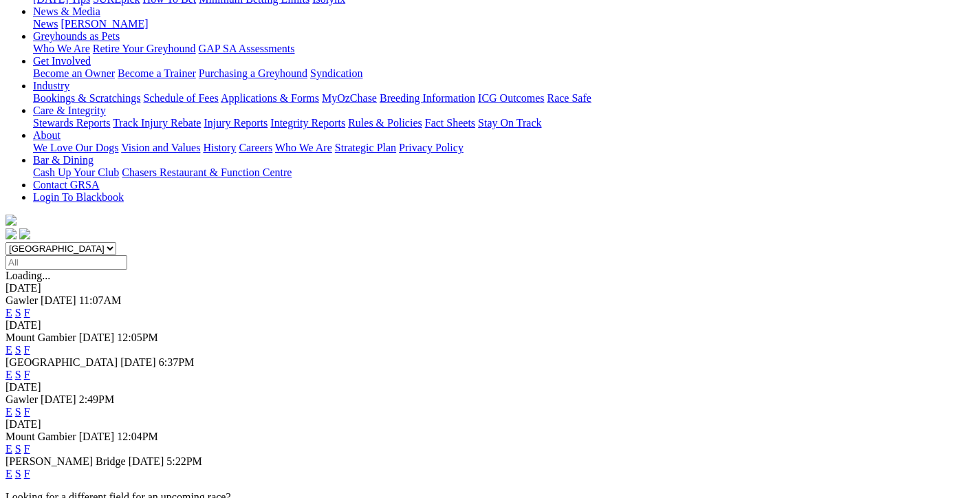  Describe the element at coordinates (66, 184) in the screenshot. I see `a: Contact GRSA` at that location.